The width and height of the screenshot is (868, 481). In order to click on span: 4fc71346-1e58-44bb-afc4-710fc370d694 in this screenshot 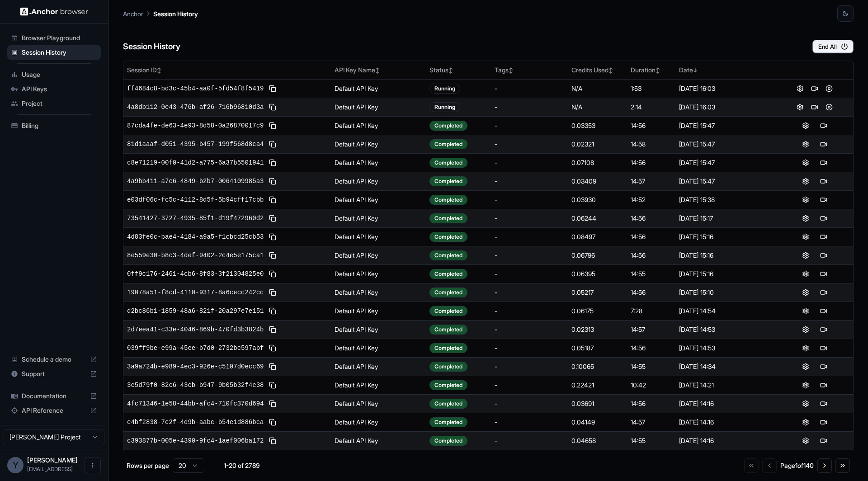, I will do `click(195, 404)`.